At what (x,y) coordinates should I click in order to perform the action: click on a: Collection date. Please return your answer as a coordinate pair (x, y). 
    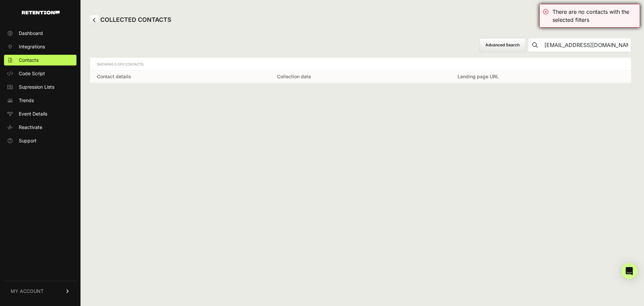
    Looking at the image, I should click on (294, 76).